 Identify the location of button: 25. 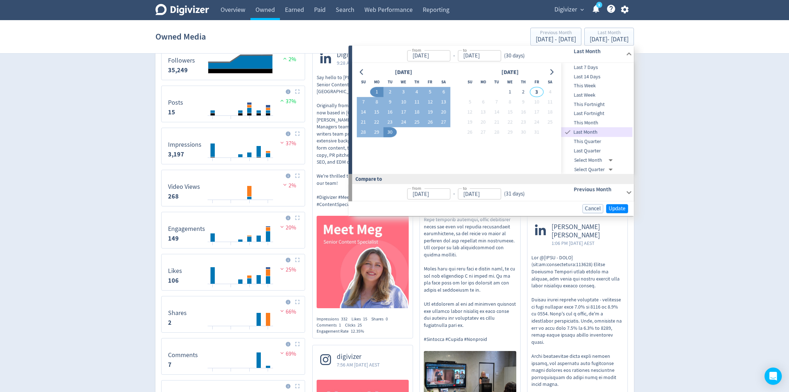
(416, 122).